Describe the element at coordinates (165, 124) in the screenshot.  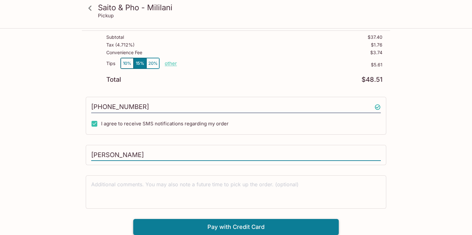
I see `span: I agree to receive SMS notifications regarding my order` at that location.